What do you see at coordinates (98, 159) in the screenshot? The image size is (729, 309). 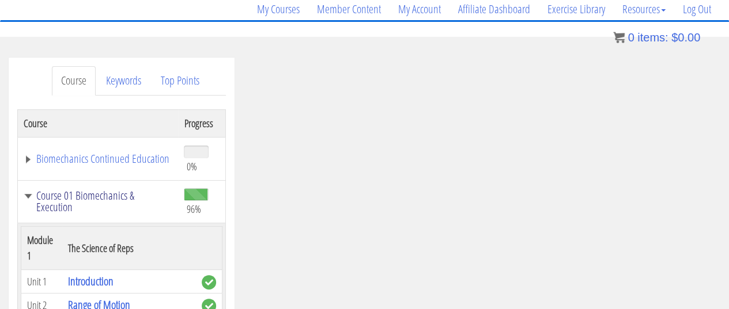 I see `a: Biomechanics Continued Education` at bounding box center [98, 159].